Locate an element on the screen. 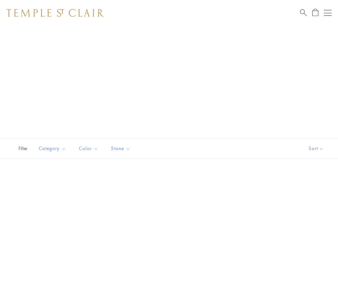 The height and width of the screenshot is (286, 338). a: Open Shopping Bag is located at coordinates (315, 13).